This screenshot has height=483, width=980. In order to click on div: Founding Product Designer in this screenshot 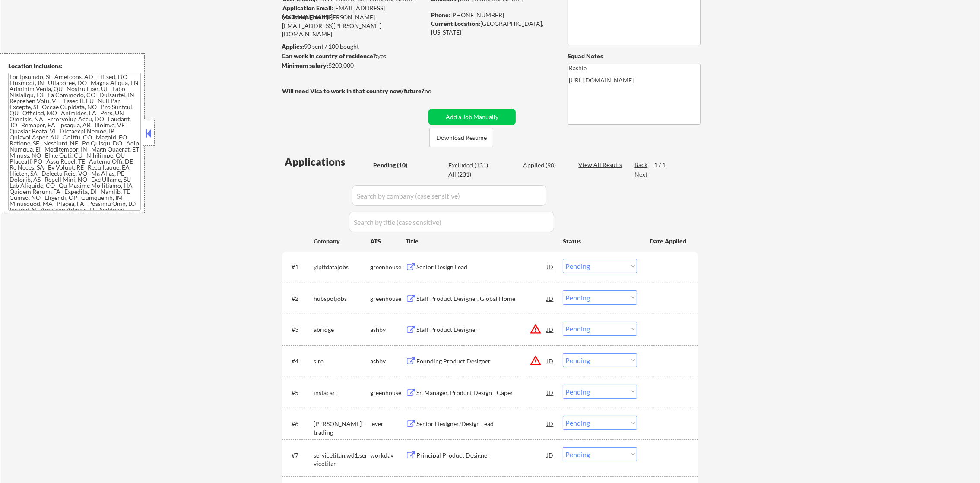, I will do `click(482, 361)`.